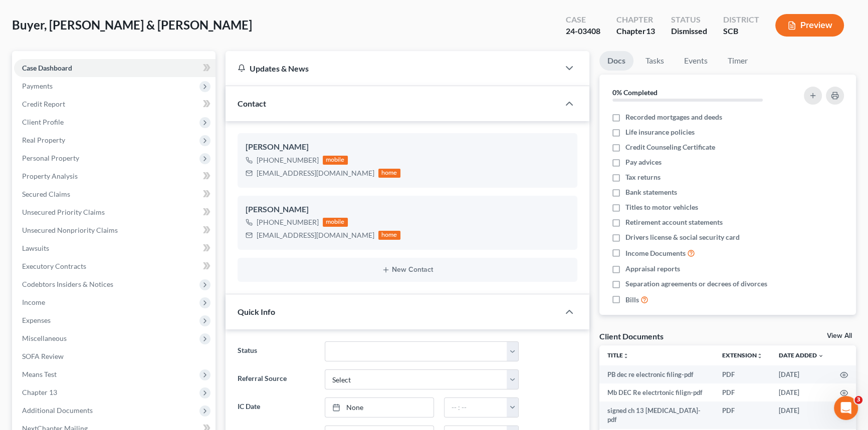  I want to click on span: 3, so click(858, 400).